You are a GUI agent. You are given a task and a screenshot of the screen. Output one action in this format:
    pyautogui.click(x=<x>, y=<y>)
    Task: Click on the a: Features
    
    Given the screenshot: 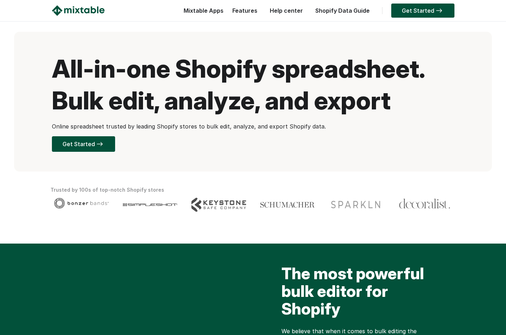 What is the action you would take?
    pyautogui.click(x=245, y=11)
    